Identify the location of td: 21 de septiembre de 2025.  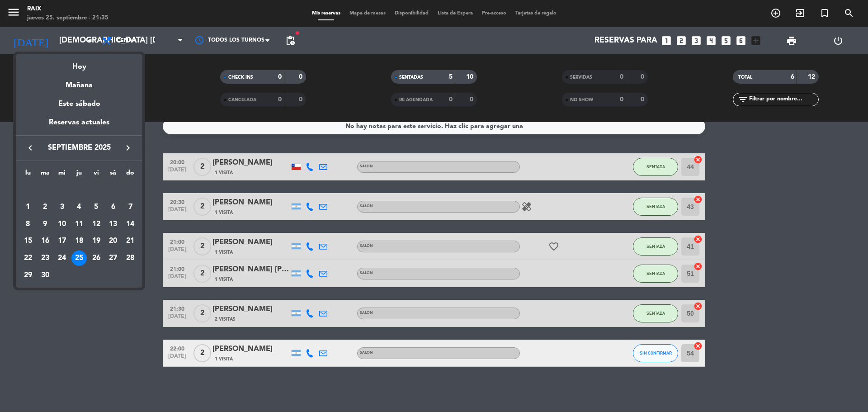
(130, 241).